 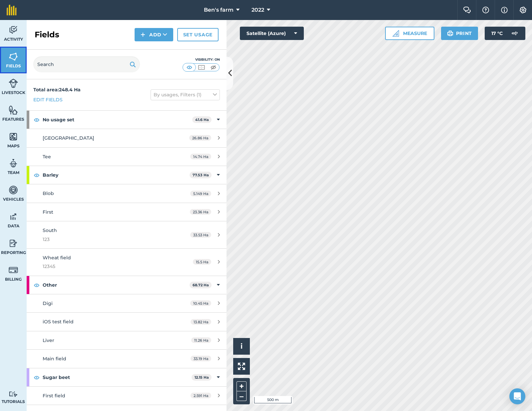 I want to click on button: By usages, Filters (1), so click(x=185, y=95).